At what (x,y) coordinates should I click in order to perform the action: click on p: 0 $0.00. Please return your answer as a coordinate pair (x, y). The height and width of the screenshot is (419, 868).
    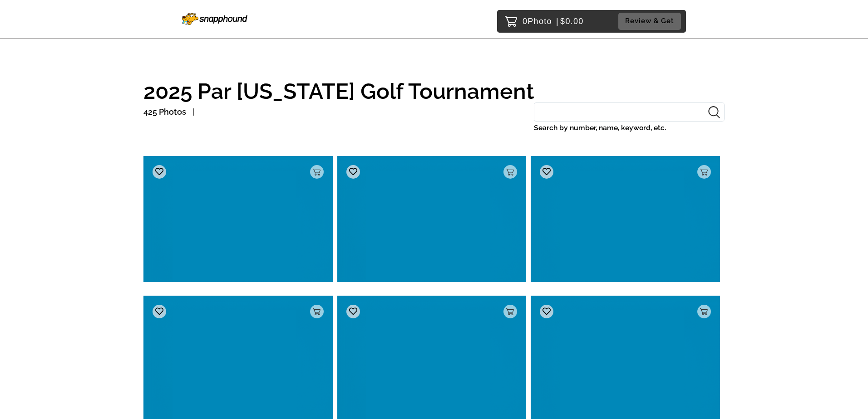
    Looking at the image, I should click on (553, 21).